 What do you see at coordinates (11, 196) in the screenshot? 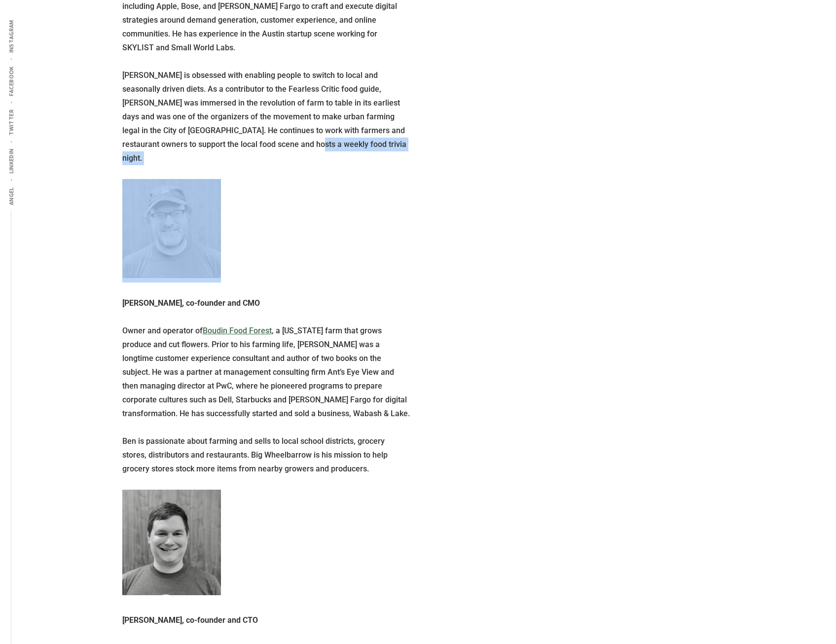
I see `a: Angel` at bounding box center [11, 196].